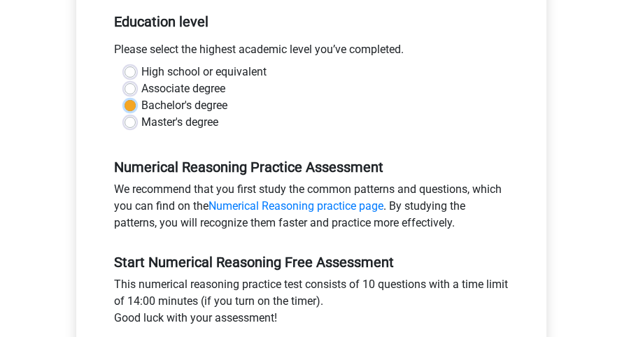 The width and height of the screenshot is (622, 337). What do you see at coordinates (183, 89) in the screenshot?
I see `label: Associate degree` at bounding box center [183, 89].